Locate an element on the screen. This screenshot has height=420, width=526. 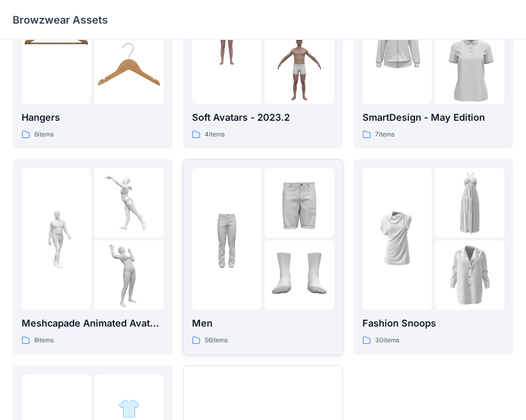
p: 56 items is located at coordinates (216, 341).